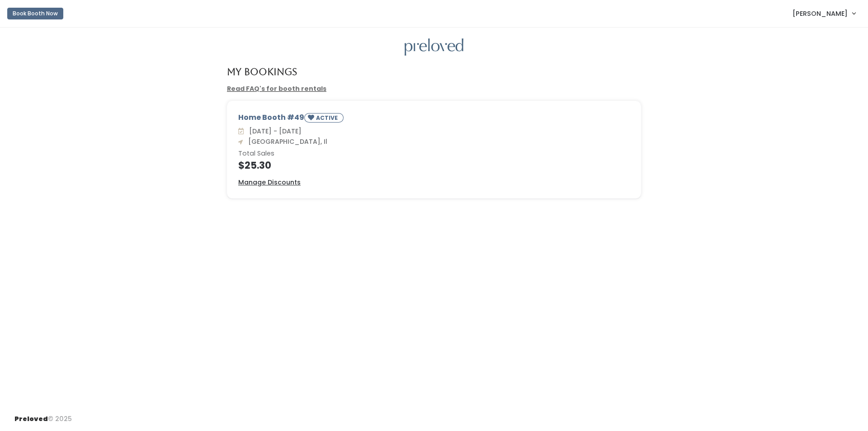 The width and height of the screenshot is (868, 431). I want to click on img: preloved logo, so click(434, 47).